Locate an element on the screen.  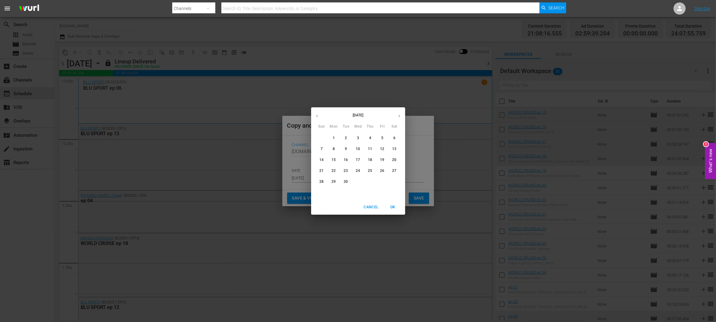
p: 6 is located at coordinates (394, 138).